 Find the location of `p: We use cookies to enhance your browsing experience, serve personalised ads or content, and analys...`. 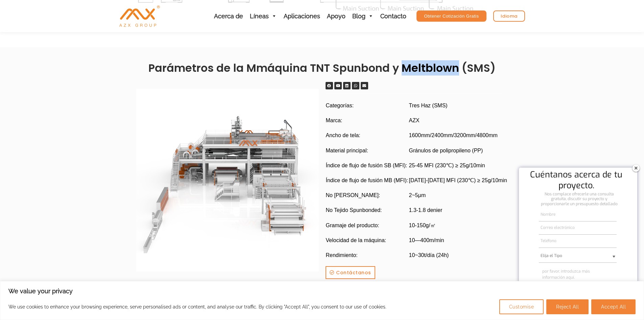

p: We use cookies to enhance your browsing experience, serve personalised ads or content, and analys... is located at coordinates (197, 306).